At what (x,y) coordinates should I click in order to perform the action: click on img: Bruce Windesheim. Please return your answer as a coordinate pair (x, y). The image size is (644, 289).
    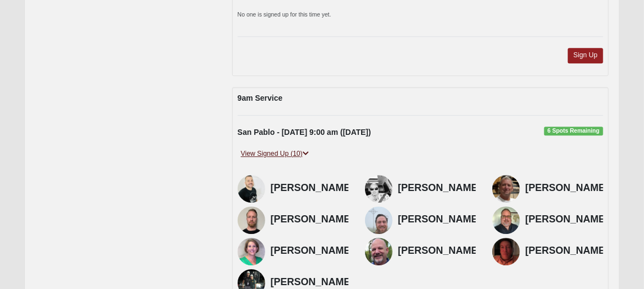
    Looking at the image, I should click on (506, 251).